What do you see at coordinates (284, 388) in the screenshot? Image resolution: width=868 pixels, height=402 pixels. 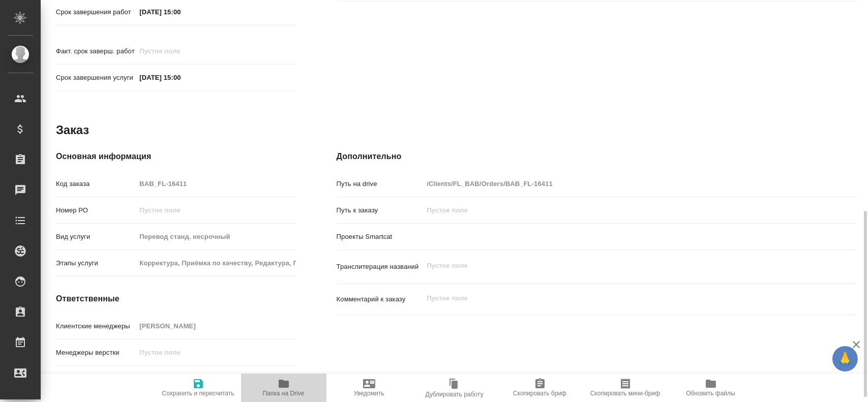 I see `button: Папка на Drive` at bounding box center [284, 388].